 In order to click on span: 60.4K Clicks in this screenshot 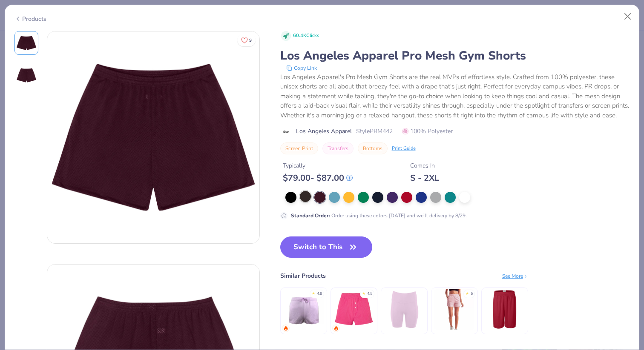, I will do `click(306, 36)`.